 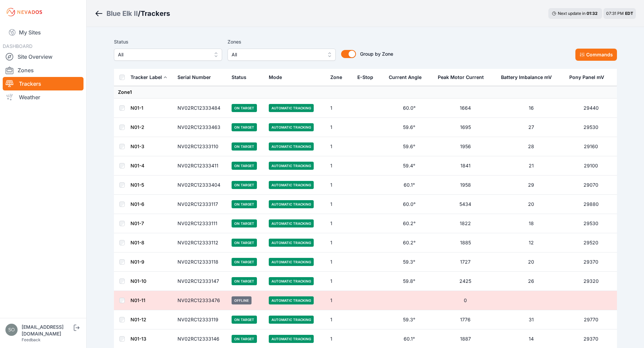 I want to click on nav: Breadcrumb, so click(x=132, y=14).